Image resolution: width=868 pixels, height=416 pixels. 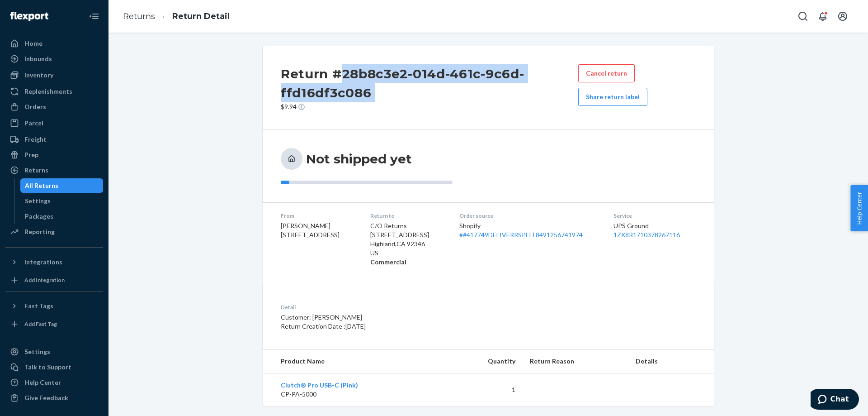 I want to click on div: Add Fast Tag, so click(x=41, y=323).